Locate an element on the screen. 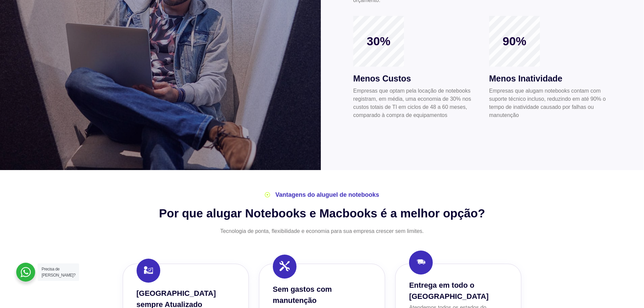  p: Tecnologia de ponta, flexibilidade e economia para sua empresa crescer sem limites. is located at coordinates (322, 231).